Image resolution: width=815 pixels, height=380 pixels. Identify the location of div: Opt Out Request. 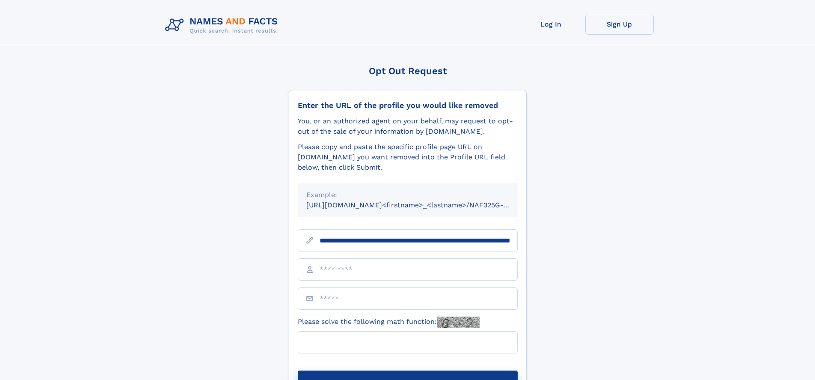
(408, 71).